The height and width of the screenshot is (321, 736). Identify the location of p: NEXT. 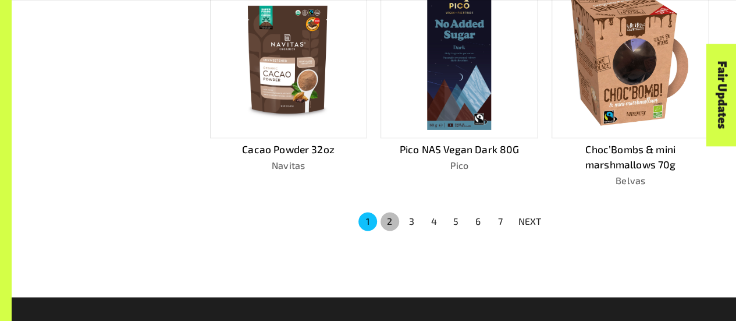
(530, 221).